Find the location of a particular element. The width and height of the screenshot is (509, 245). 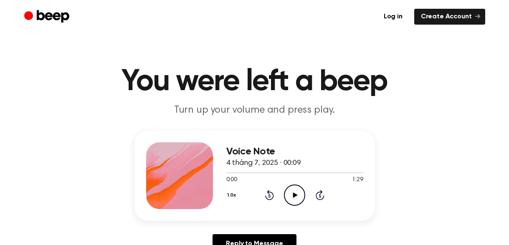

a: Beep is located at coordinates (48, 17).